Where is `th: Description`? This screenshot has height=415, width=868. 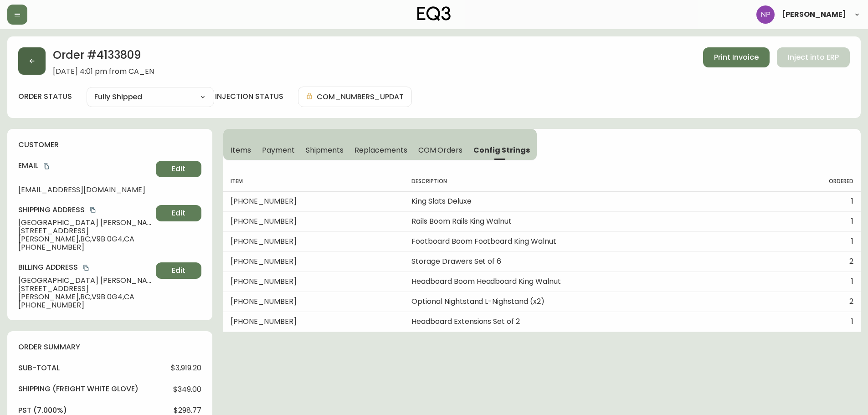
th: Description is located at coordinates (588, 182).